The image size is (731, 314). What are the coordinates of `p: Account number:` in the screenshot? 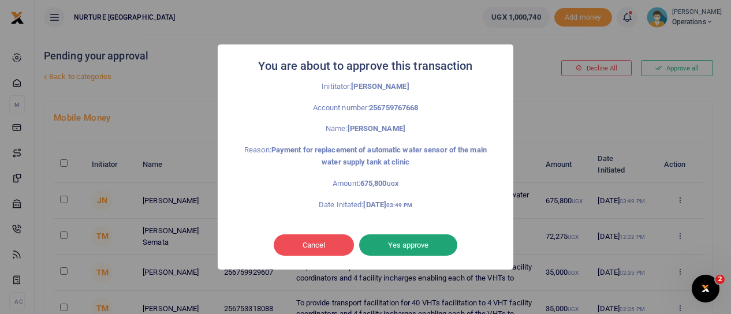 It's located at (366, 108).